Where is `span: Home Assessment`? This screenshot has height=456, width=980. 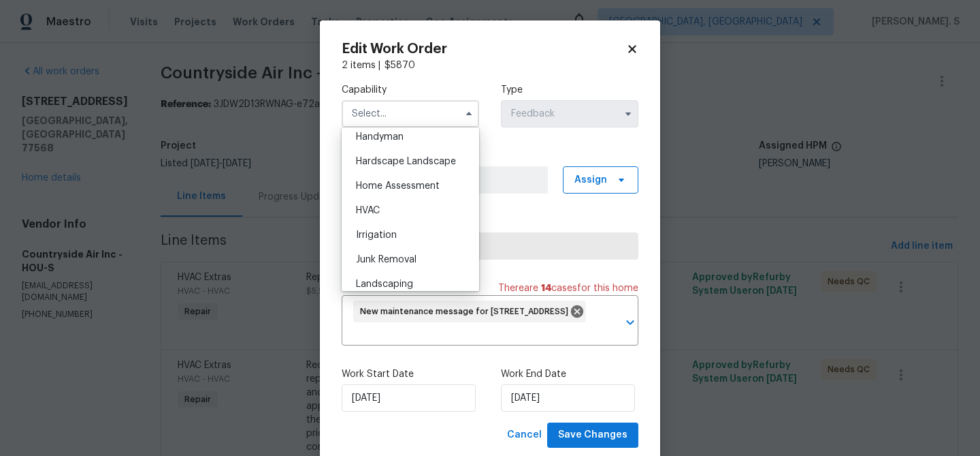
span: Home Assessment is located at coordinates (397, 186).